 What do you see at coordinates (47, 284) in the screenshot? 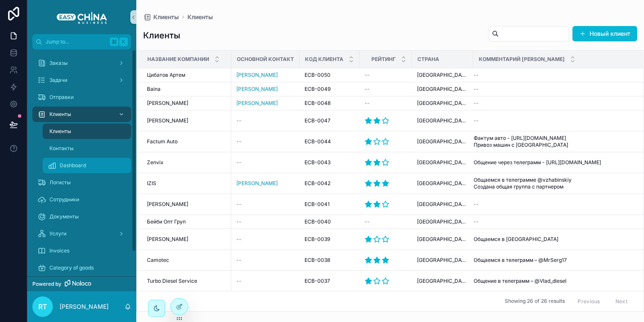
I see `span: Powered by` at bounding box center [47, 284].